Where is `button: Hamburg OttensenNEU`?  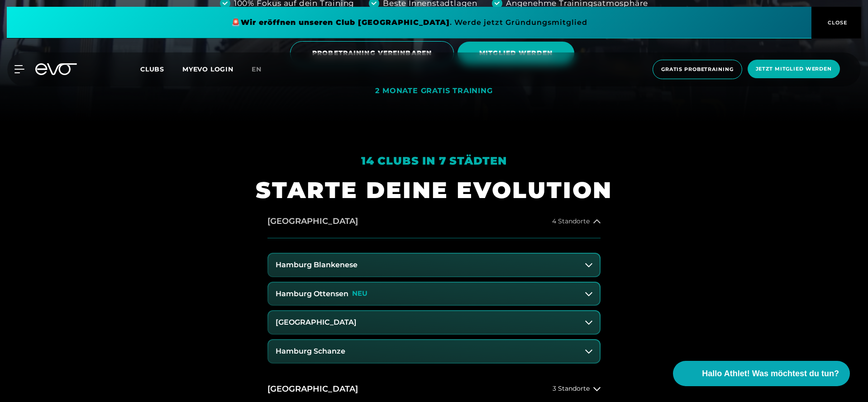
button: Hamburg OttensenNEU is located at coordinates (434, 294).